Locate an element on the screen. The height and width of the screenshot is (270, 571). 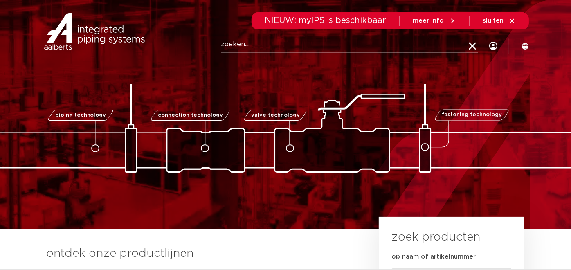
span: valve technology is located at coordinates (275, 115).